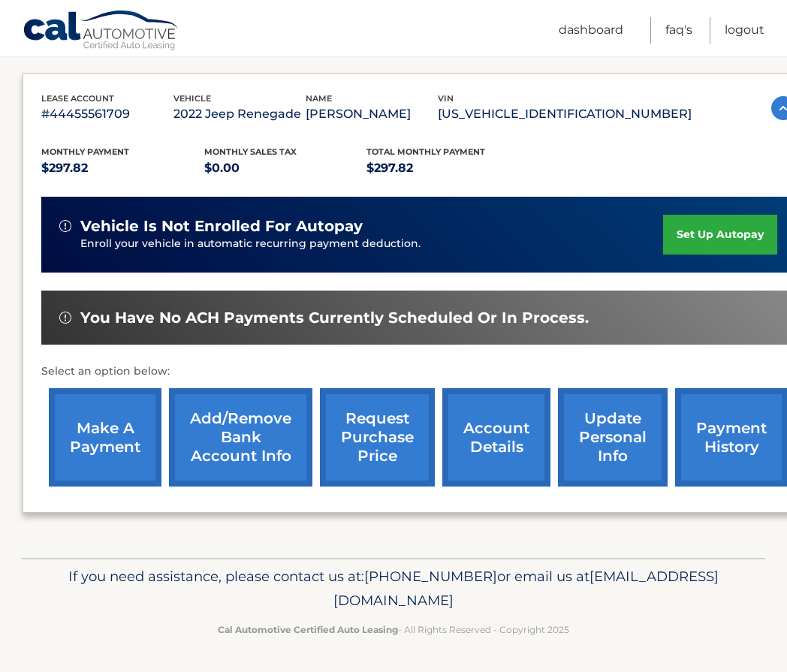  I want to click on span: name, so click(318, 99).